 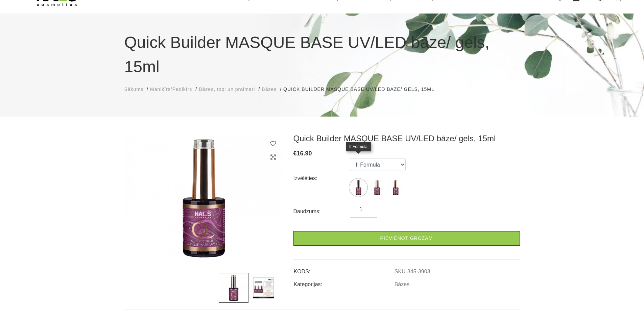 I want to click on a: Manikīrs/Pedikīrs, so click(x=171, y=89).